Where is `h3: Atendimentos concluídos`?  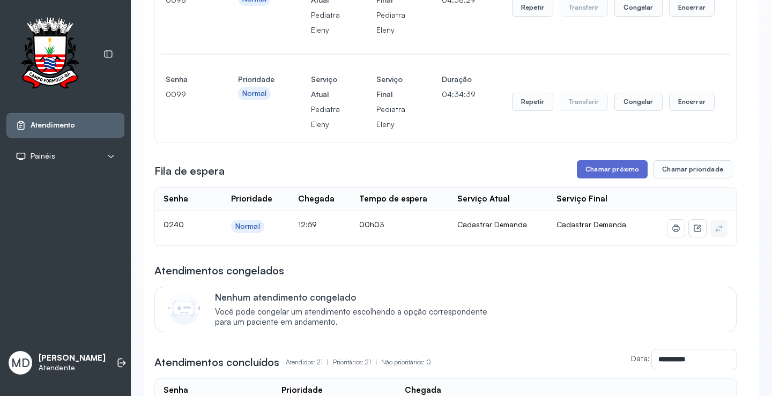
h3: Atendimentos concluídos is located at coordinates (216, 362).